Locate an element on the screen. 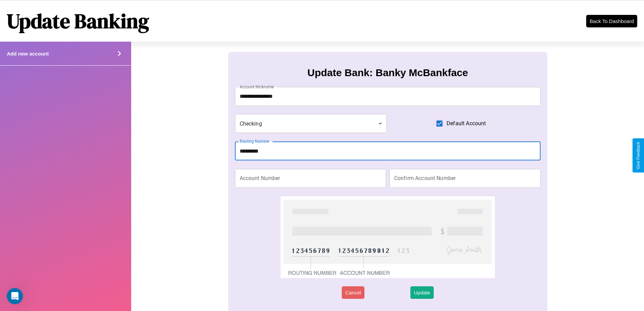  h3: Update Bank: Banky McBankface is located at coordinates (387, 73).